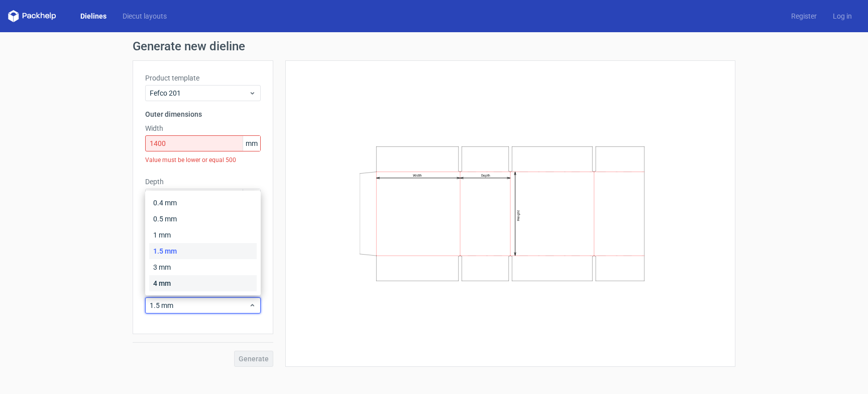 This screenshot has height=394, width=868. I want to click on a: Dielines, so click(93, 16).